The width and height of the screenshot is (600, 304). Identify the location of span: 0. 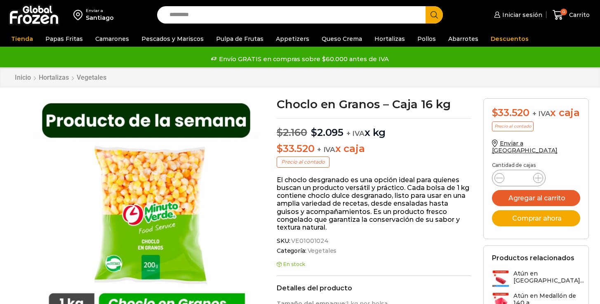
(564, 12).